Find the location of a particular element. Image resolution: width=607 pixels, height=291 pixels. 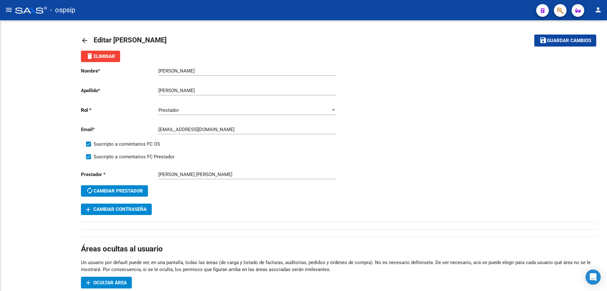

span: Cambiar Contraseña is located at coordinates (116, 209).